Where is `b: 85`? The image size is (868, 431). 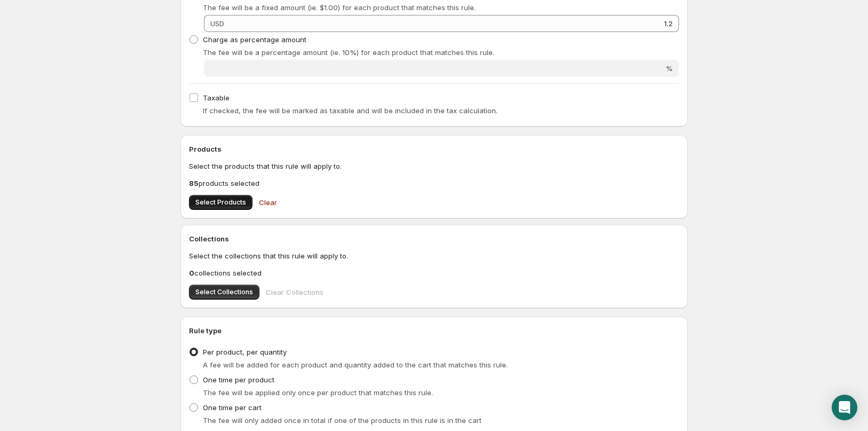
b: 85 is located at coordinates (194, 183).